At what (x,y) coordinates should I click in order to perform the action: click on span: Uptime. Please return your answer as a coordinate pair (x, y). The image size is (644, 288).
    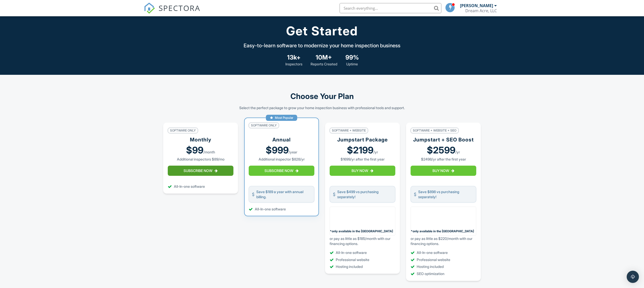
    Looking at the image, I should click on (352, 64).